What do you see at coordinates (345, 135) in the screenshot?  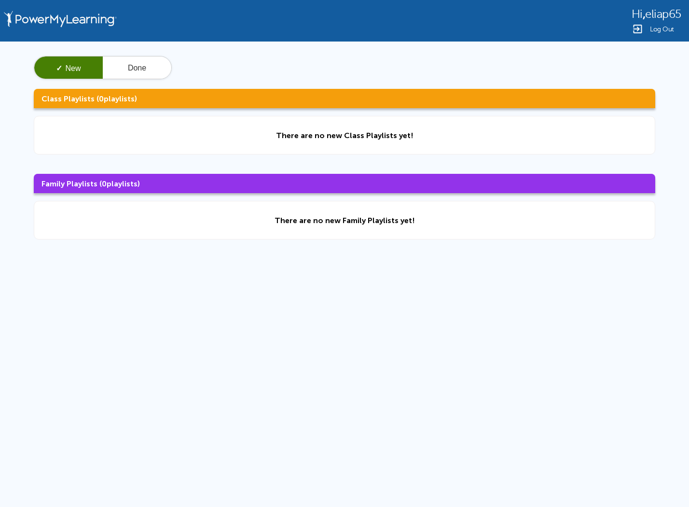 I see `div: There are no new Class Playlists yet!` at bounding box center [345, 135].